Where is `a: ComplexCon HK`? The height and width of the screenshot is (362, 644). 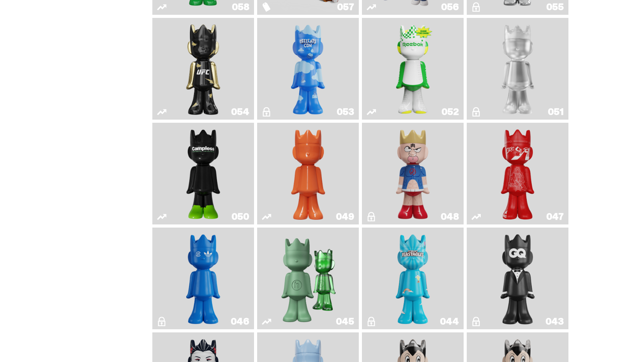
a: ComplexCon HK is located at coordinates (203, 278).